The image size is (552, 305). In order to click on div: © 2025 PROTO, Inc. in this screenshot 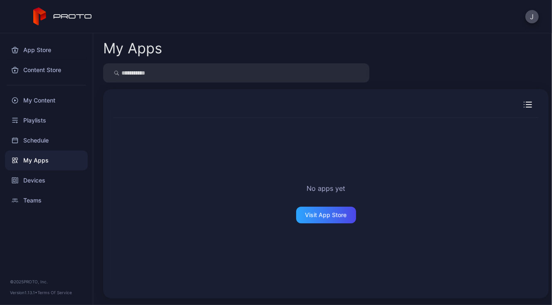, I will do `click(46, 281)`.